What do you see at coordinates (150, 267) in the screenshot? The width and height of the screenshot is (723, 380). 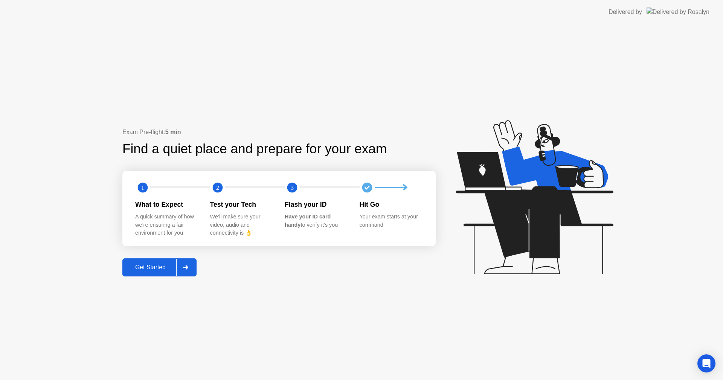 I see `div: Get Started` at bounding box center [150, 267].